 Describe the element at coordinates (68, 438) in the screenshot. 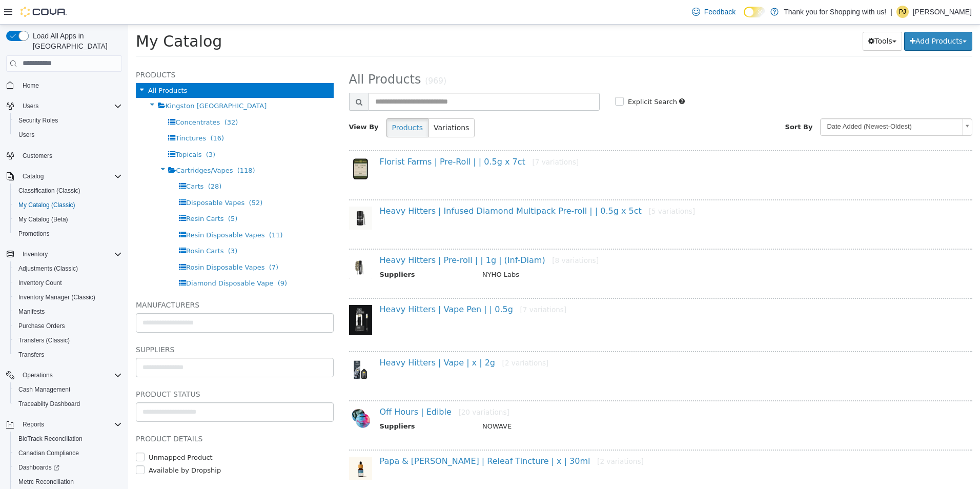

I see `span: BioTrack Reconciliation` at that location.